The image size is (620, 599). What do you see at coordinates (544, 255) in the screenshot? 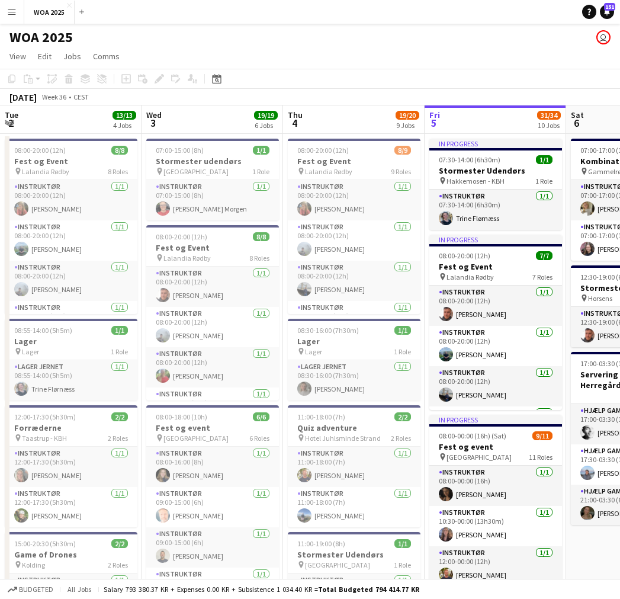
I see `span: 7/7` at bounding box center [544, 255].